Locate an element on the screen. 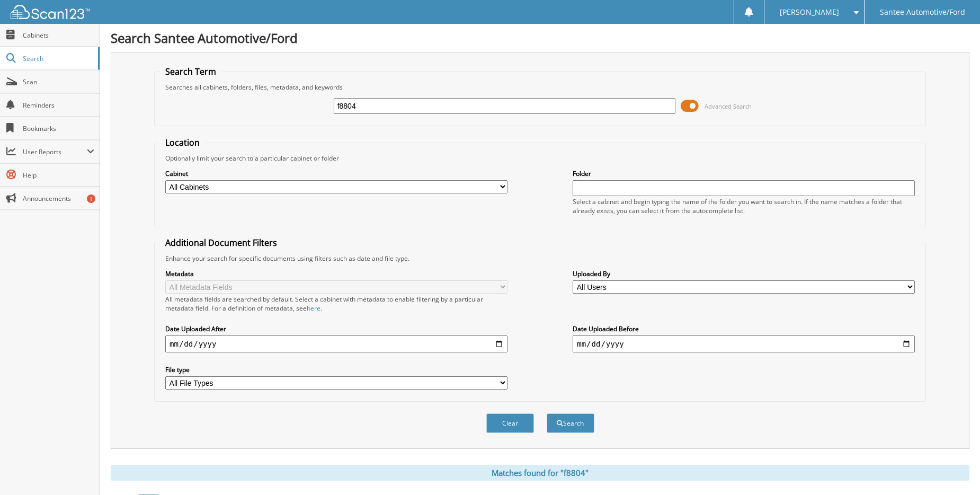  h1: Search Santee Automotive/Ford is located at coordinates (540, 38).